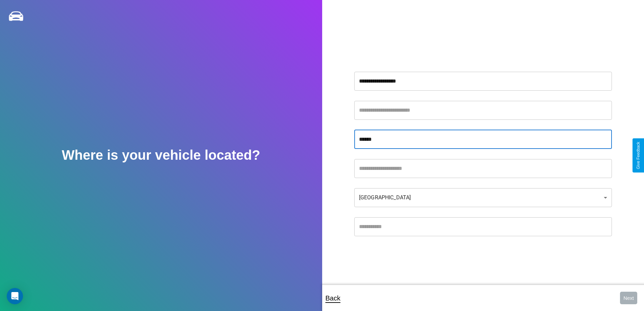 The width and height of the screenshot is (644, 311). I want to click on p: Back, so click(332, 298).